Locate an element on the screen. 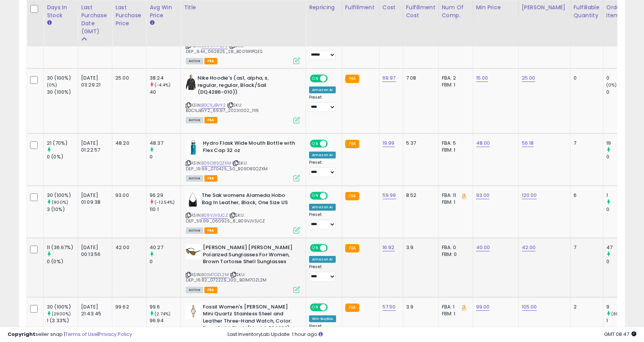 Image resolution: width=644 pixels, height=342 pixels. div: Fulfillment is located at coordinates (360, 7).